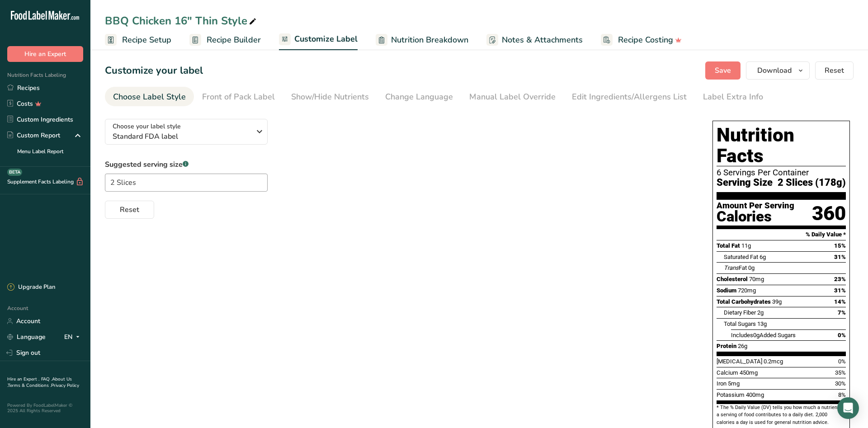 The image size is (868, 428). I want to click on a: Recipe Builder, so click(225, 40).